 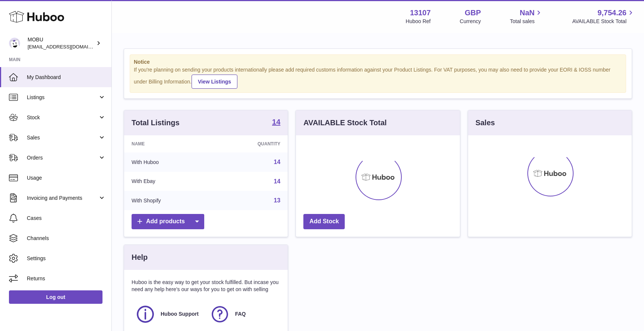 What do you see at coordinates (206, 286) in the screenshot?
I see `p: Huboo is the easy way to get your stock fulfilled. But incase you need any help here's our ways f...` at bounding box center [206, 286].